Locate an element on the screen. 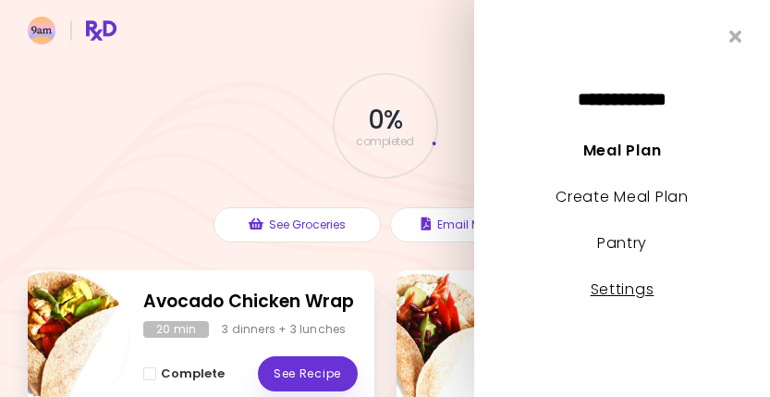  a: Pantry is located at coordinates (622, 242).